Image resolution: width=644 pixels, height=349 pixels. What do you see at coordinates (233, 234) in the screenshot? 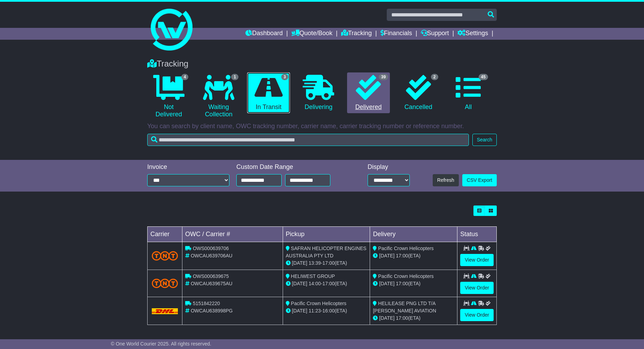
I see `td: OWC / Carrier #` at bounding box center [233, 234].